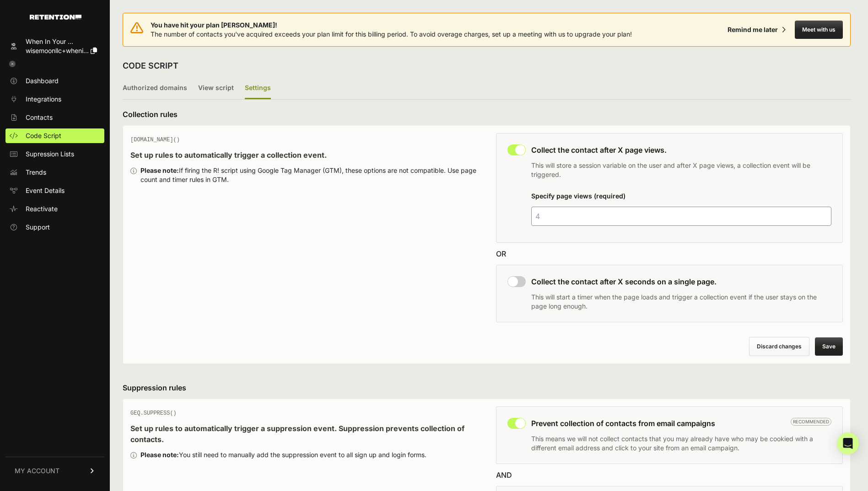 This screenshot has width=868, height=491. I want to click on a: MY ACCOUNT, so click(55, 470).